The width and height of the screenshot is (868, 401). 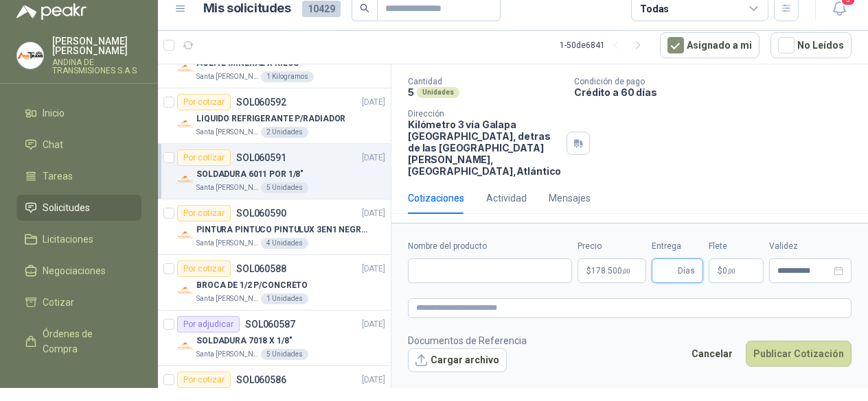 I want to click on div: 1 Kilogramos, so click(x=287, y=77).